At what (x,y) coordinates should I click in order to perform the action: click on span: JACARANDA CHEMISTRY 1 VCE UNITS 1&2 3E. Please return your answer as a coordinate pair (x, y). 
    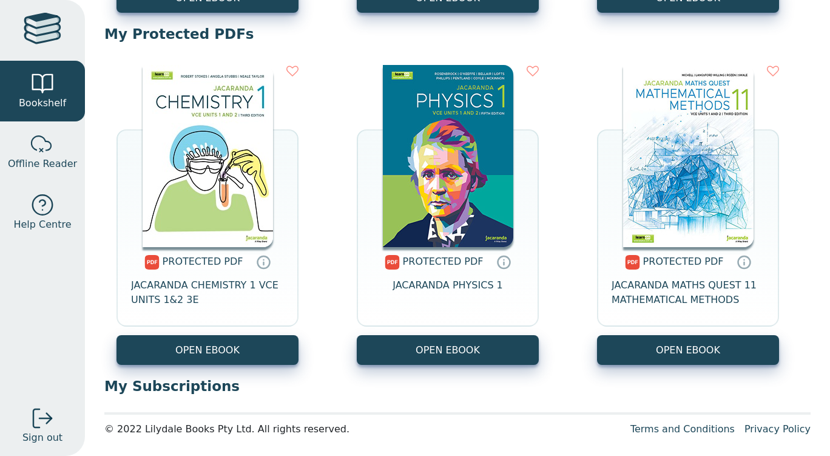
    Looking at the image, I should click on (208, 293).